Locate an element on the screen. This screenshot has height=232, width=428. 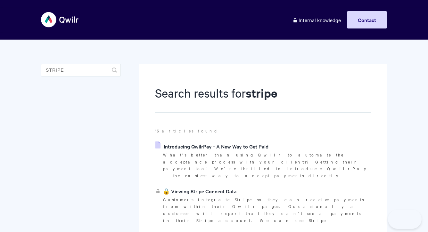
img: Qwilr Help Center is located at coordinates (60, 20).